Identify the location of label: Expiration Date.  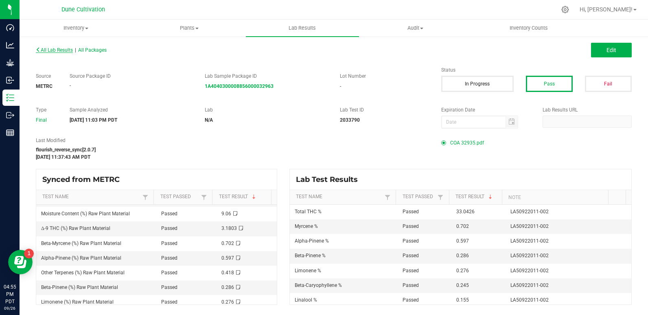
(485, 110).